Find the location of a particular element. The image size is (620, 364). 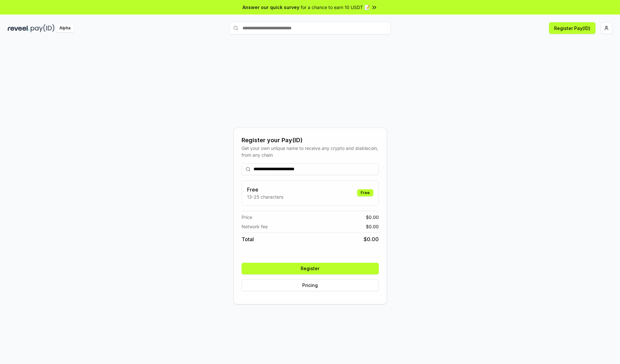

span: Answer our quick survey is located at coordinates (271, 7).